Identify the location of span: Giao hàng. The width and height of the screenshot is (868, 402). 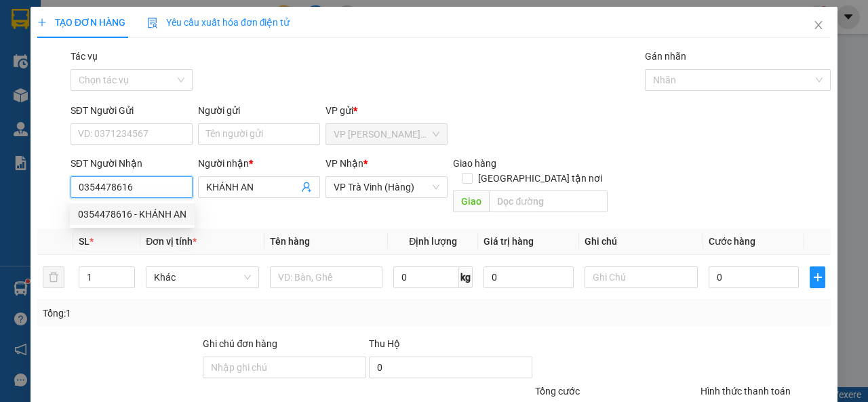
(475, 163).